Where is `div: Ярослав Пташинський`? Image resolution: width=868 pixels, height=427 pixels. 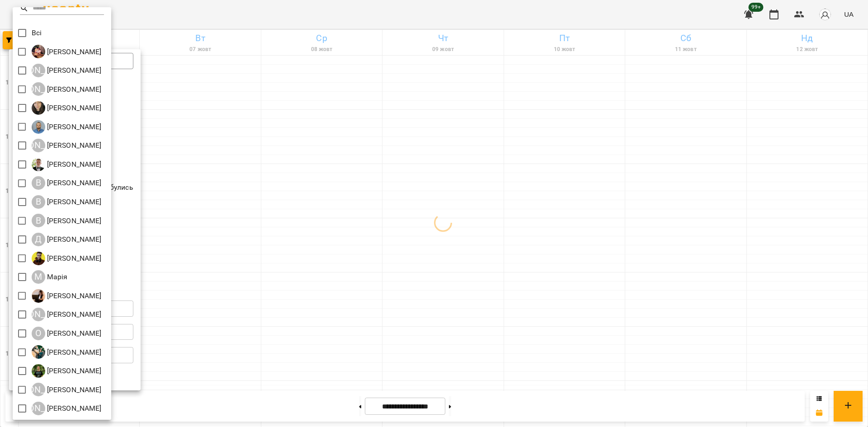
div: Ярослав Пташинський is located at coordinates (66, 408).